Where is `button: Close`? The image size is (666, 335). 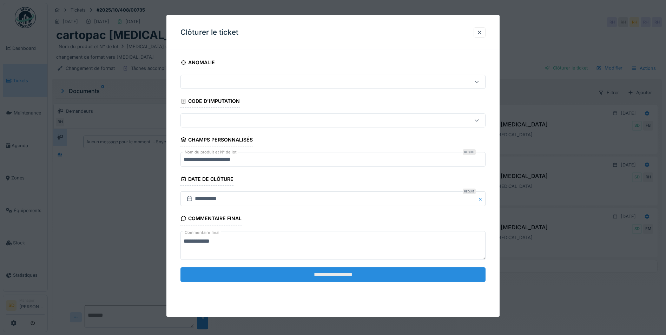 button: Close is located at coordinates (482, 199).